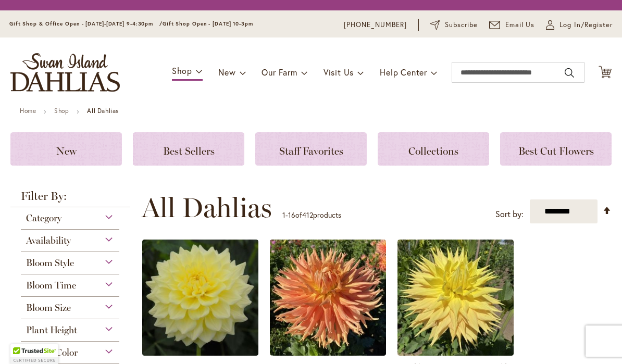  Describe the element at coordinates (62, 110) in the screenshot. I see `a: Shop` at that location.